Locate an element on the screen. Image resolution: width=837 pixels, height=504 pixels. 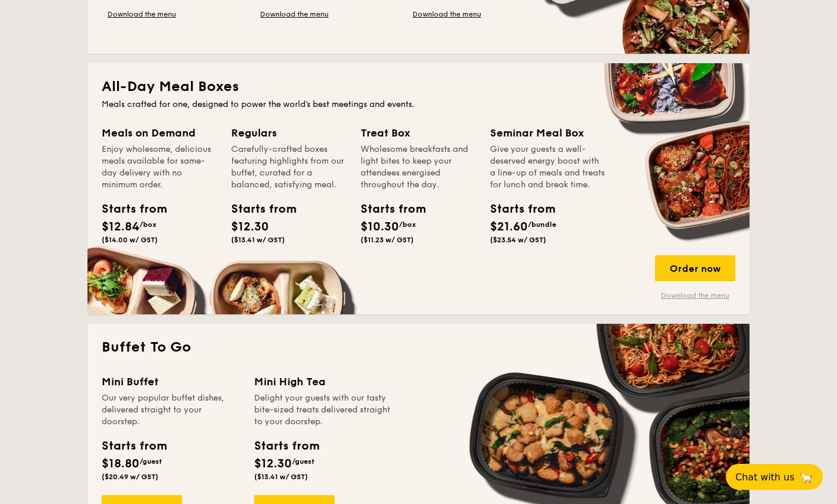
div: Give your guests a well-deserved energy boost with a line-up of meals and treats for lunch and br... is located at coordinates (548, 168).